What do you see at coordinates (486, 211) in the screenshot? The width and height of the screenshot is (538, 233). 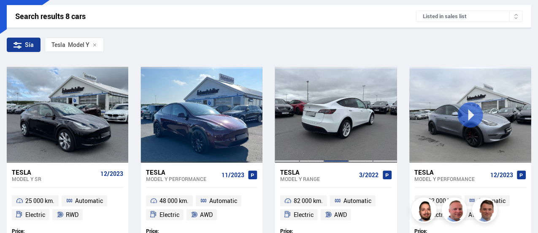 I see `img: FbJEzSuNWCJXmdc-.webp` at bounding box center [486, 211].